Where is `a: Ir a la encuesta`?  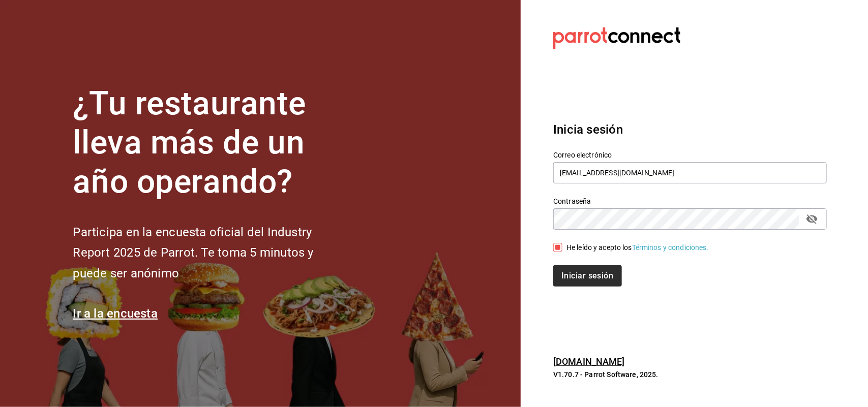
a: Ir a la encuesta is located at coordinates (115, 313).